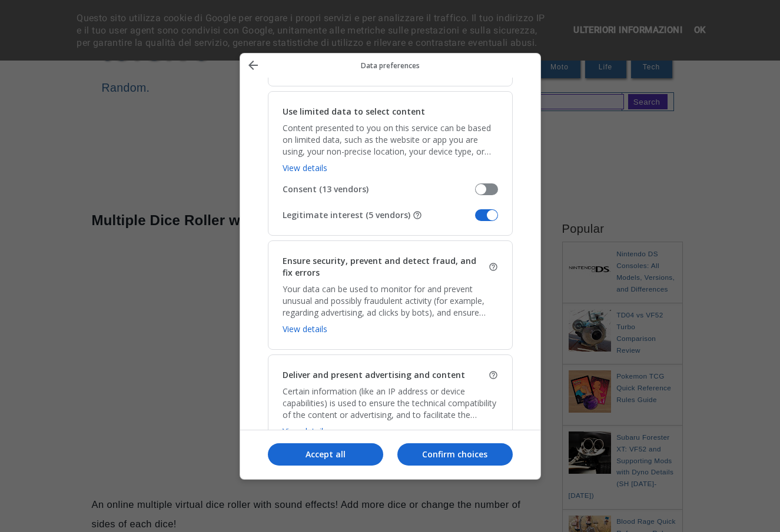  What do you see at coordinates (305, 431) in the screenshot?
I see `a: View details, Deliver and present advertising and content` at bounding box center [305, 431].